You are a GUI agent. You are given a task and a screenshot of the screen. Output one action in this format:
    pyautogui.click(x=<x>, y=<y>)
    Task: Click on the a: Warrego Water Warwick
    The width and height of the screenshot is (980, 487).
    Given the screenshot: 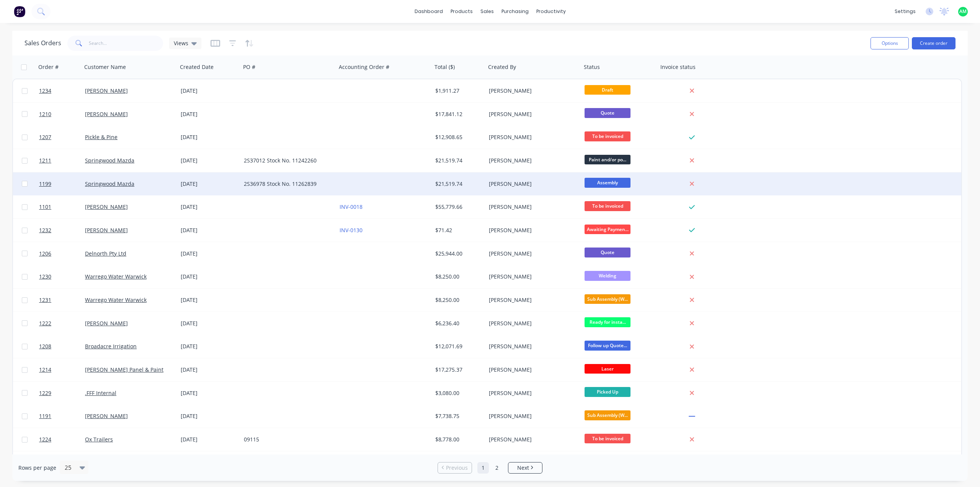 What is the action you would take?
    pyautogui.click(x=115, y=276)
    